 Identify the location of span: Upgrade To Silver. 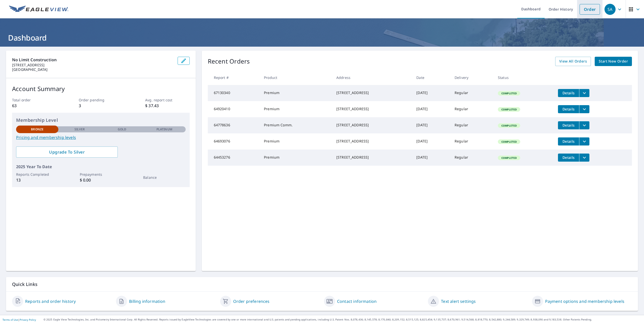
(67, 152).